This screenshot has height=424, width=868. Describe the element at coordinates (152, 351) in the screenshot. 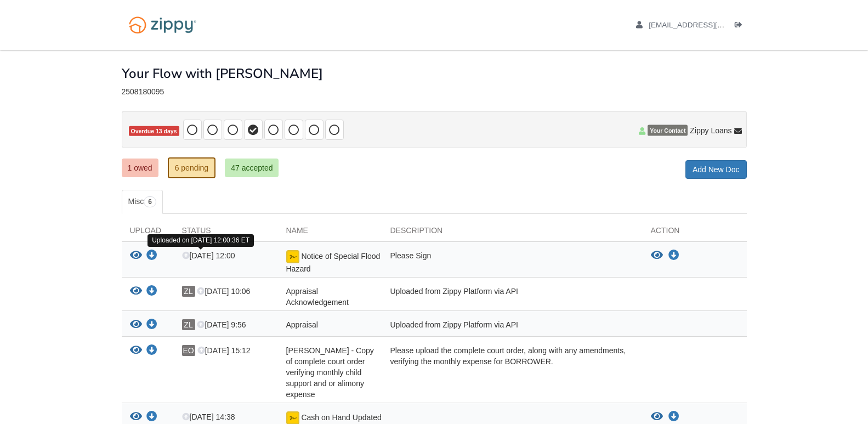

I see `a: Download Ernesto Munoz - Copy of complete court order verifying monthly child support and or alim...` at that location.